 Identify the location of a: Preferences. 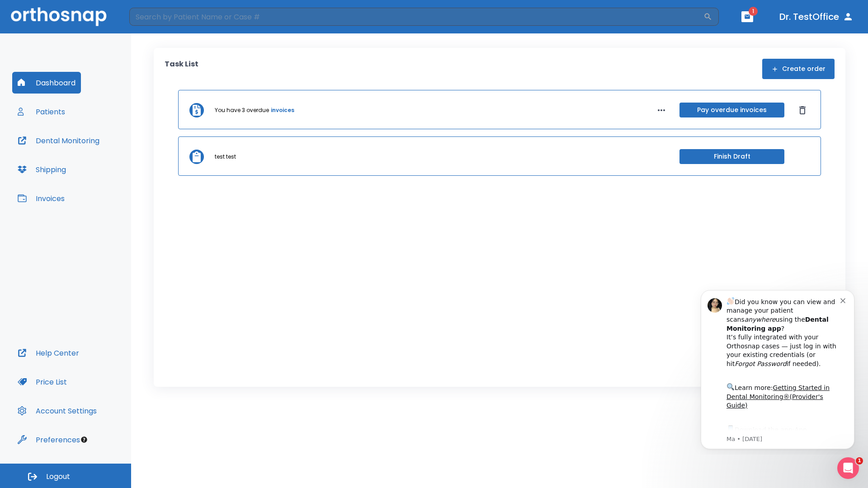
(49, 440).